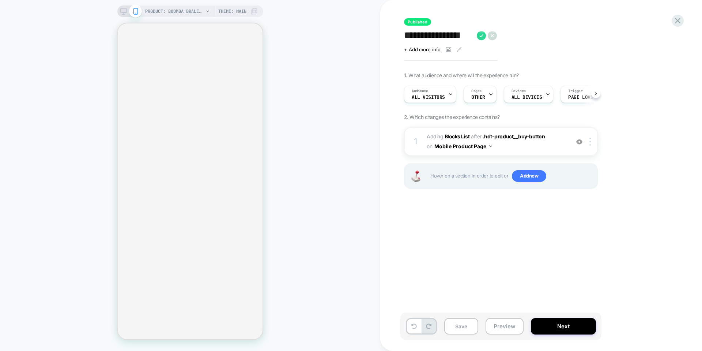 This screenshot has width=702, height=351. What do you see at coordinates (564, 326) in the screenshot?
I see `button: Next` at bounding box center [564, 326].